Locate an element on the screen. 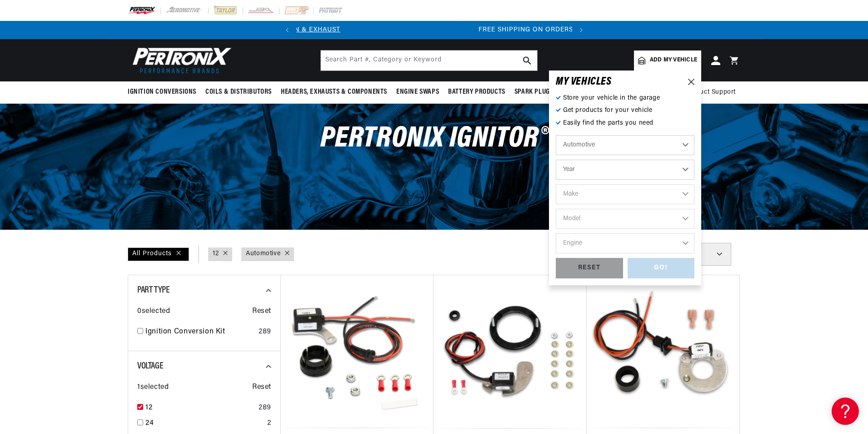 The image size is (868, 434). span: Part Type is located at coordinates (153, 290).